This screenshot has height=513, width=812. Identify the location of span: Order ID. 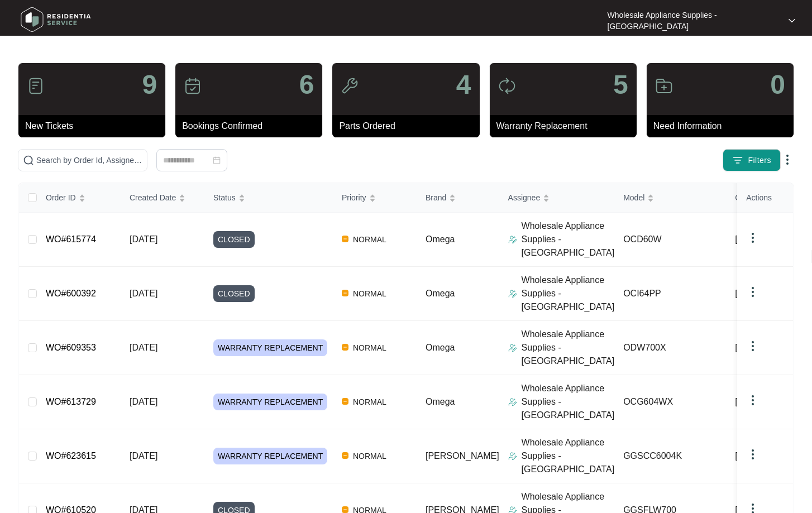
(61, 197).